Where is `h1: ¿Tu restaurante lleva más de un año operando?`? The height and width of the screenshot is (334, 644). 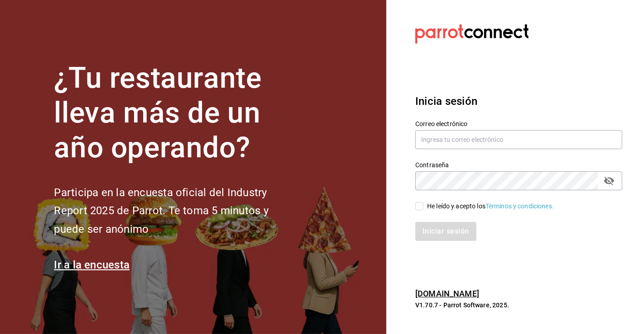
h1: ¿Tu restaurante lleva más de un año operando? is located at coordinates (176, 113).